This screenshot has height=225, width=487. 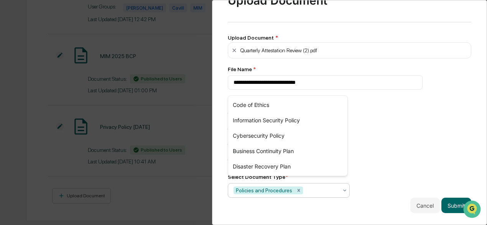 What do you see at coordinates (288, 166) in the screenshot?
I see `div: Disaster Recovery Plan` at bounding box center [288, 166].